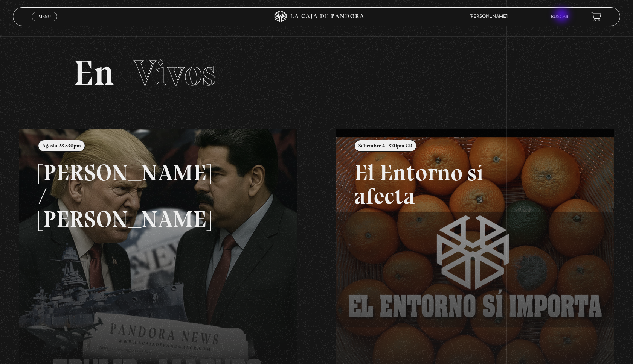 This screenshot has width=633, height=364. Describe the element at coordinates (560, 17) in the screenshot. I see `a: Buscar` at that location.